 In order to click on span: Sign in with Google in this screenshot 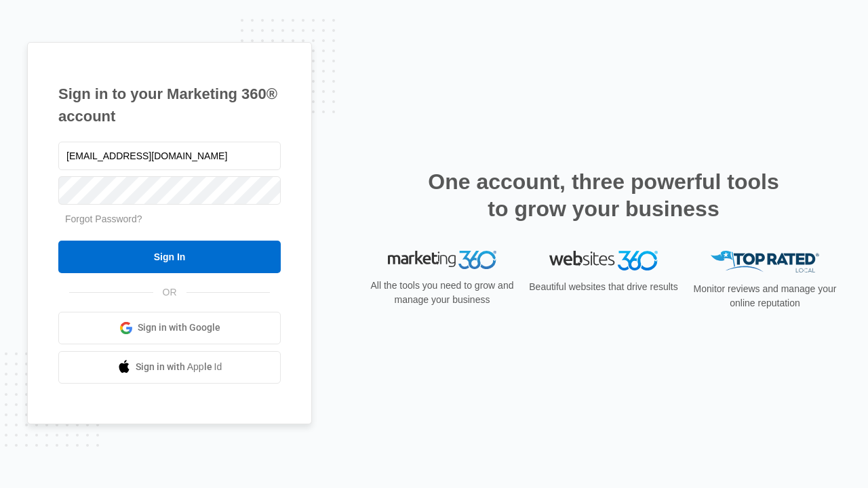, I will do `click(179, 328)`.